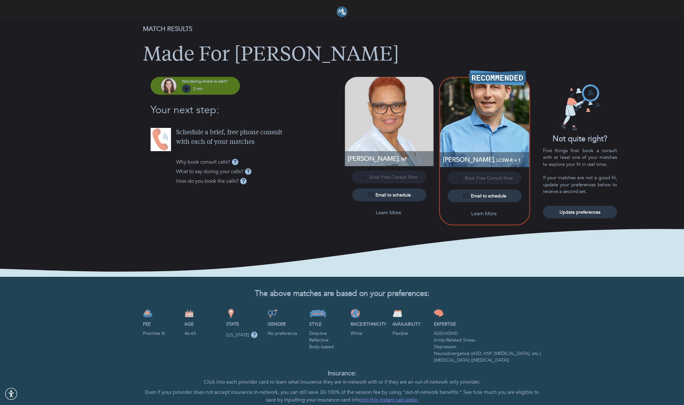  What do you see at coordinates (161, 333) in the screenshot?
I see `p: Prioritize fit` at bounding box center [161, 333].